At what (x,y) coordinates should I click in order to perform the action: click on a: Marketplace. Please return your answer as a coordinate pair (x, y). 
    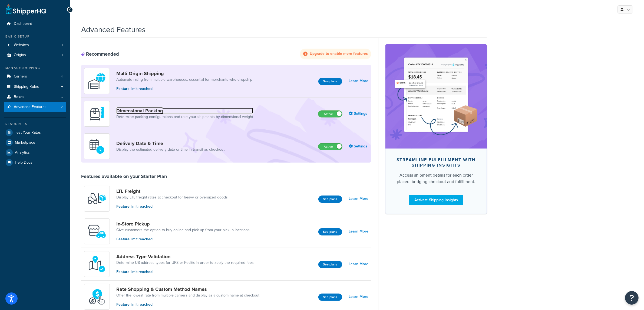
    Looking at the image, I should click on (35, 143).